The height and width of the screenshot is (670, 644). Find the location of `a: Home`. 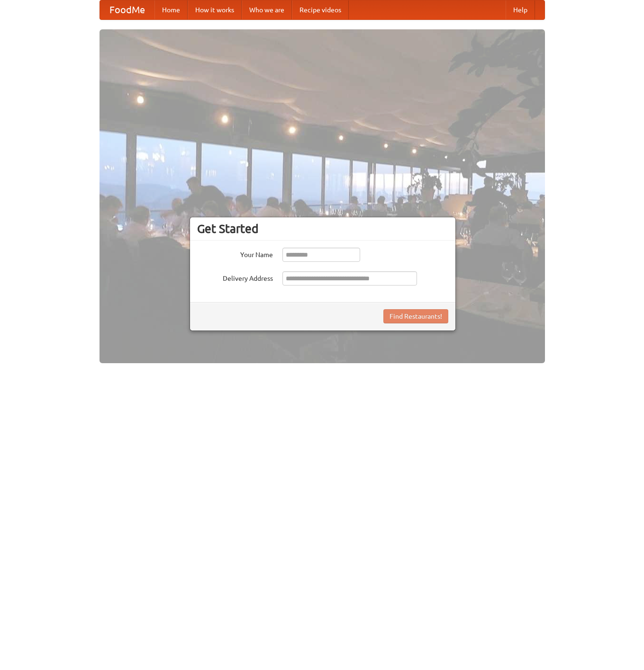

a: Home is located at coordinates (171, 10).